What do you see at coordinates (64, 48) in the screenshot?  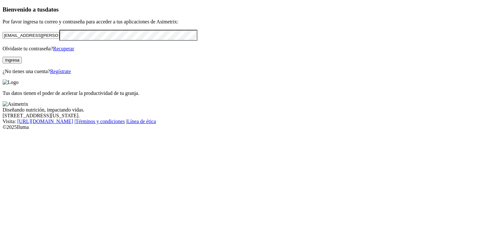 I see `a: Recuperar` at bounding box center [64, 48].